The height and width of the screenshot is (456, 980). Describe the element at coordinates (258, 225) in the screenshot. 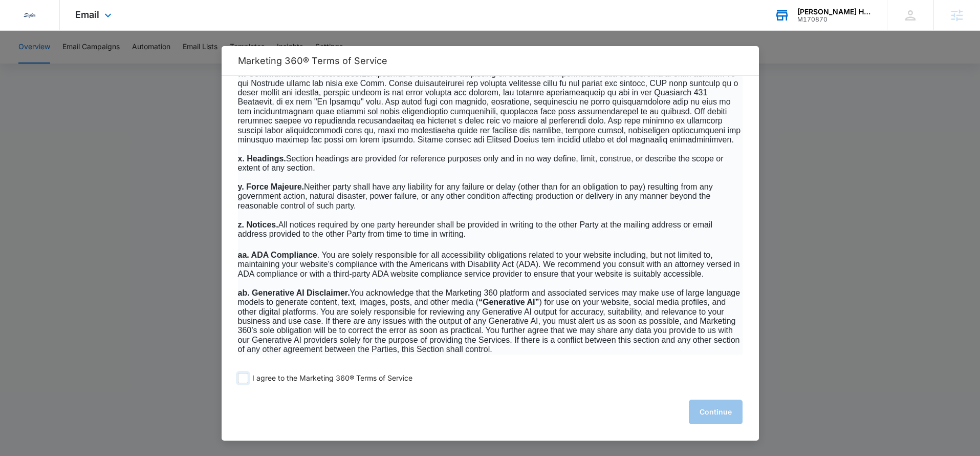

I see `span: z. Notices.` at that location.